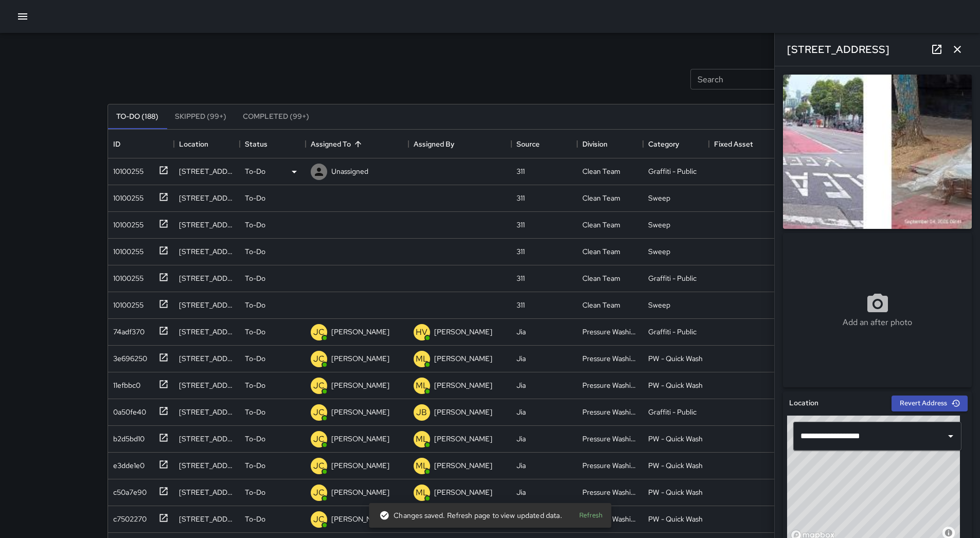  Describe the element at coordinates (127, 516) in the screenshot. I see `div: c7502270` at that location.